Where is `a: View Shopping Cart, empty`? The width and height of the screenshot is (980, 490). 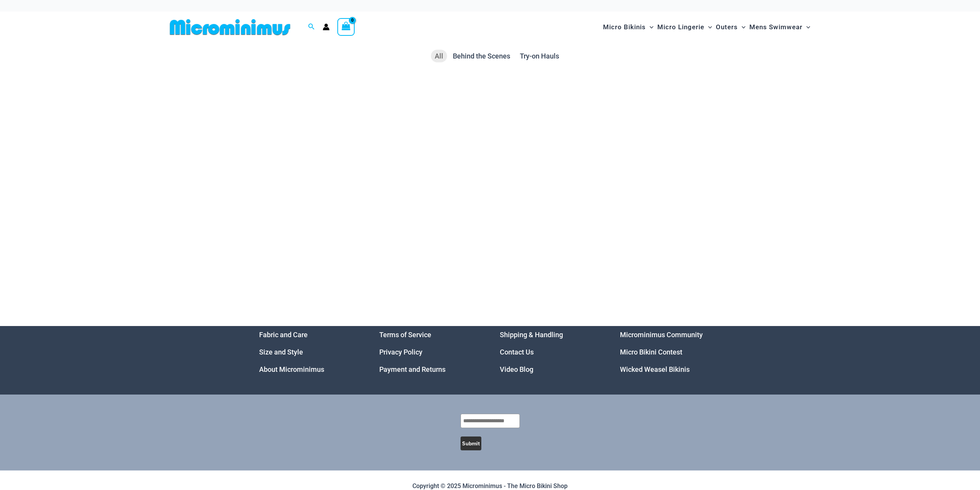
a: View Shopping Cart, empty is located at coordinates (346, 27).